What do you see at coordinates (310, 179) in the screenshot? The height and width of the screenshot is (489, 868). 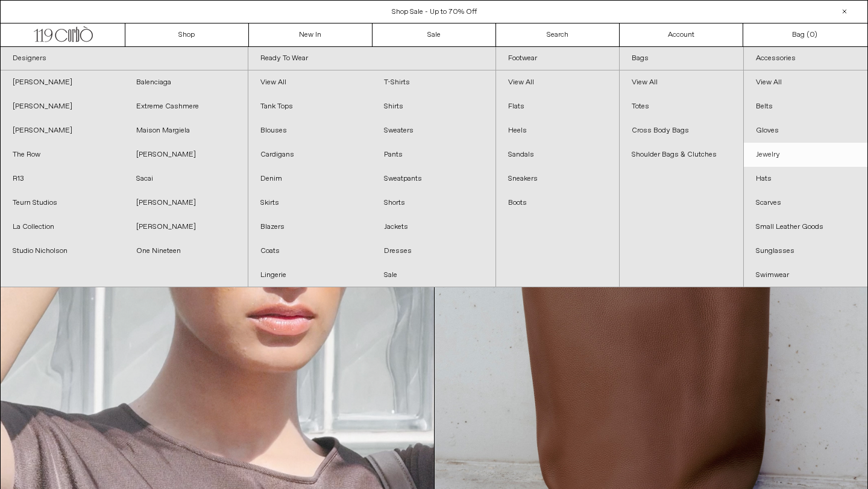 I see `a: Denim` at bounding box center [310, 179].